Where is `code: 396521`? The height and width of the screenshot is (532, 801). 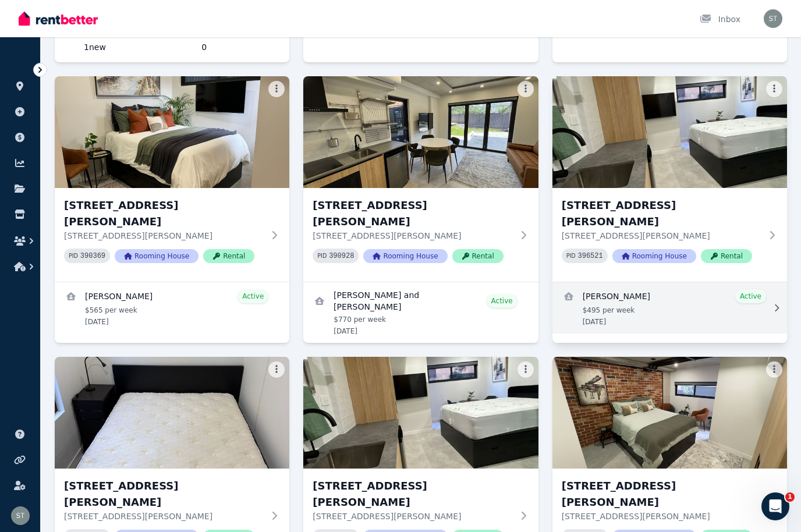 code: 396521 is located at coordinates (590, 256).